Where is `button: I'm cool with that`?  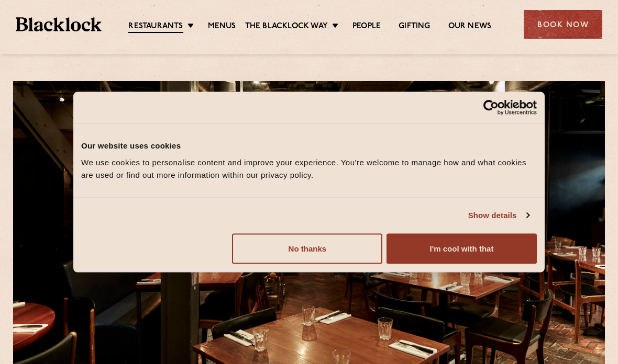 button: I'm cool with that is located at coordinates (461, 249).